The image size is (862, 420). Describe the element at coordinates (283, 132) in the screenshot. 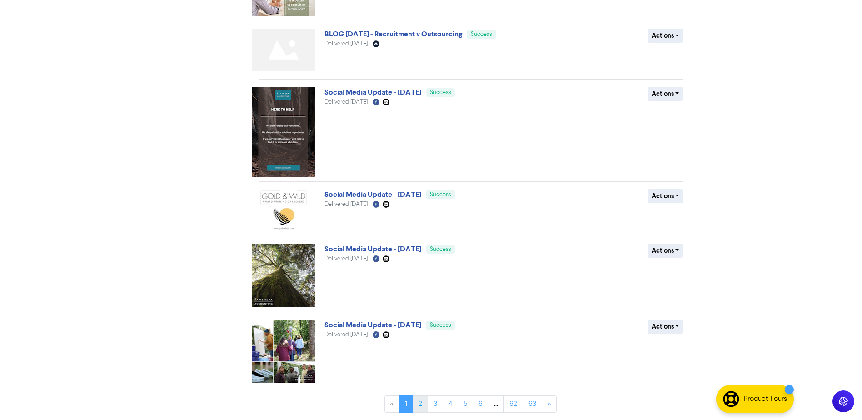

I see `img: image_1758792116103.png` at that location.